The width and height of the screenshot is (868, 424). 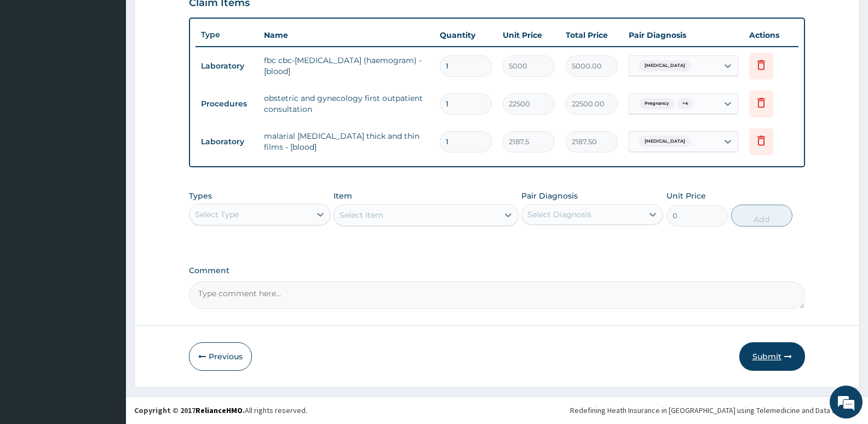 What do you see at coordinates (343, 195) in the screenshot?
I see `label: Item` at bounding box center [343, 195].